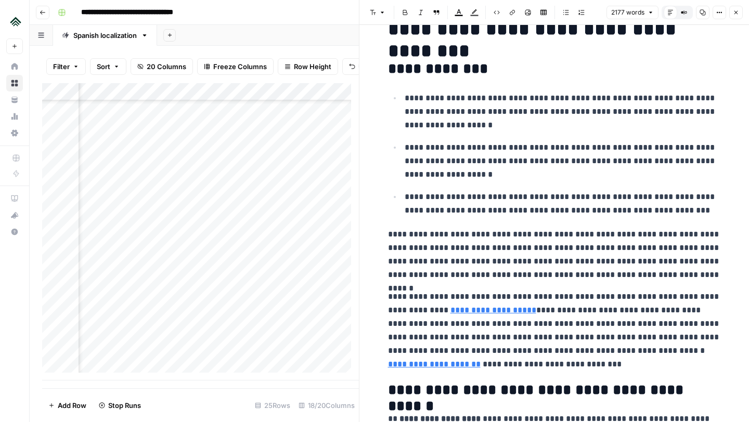  What do you see at coordinates (166, 67) in the screenshot?
I see `span: 20 Columns` at bounding box center [166, 67].